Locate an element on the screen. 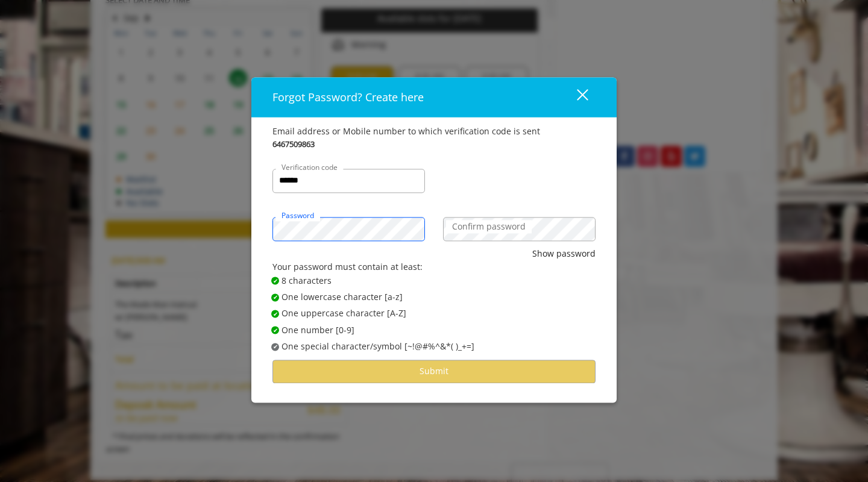 The height and width of the screenshot is (482, 868). div: Your password must contain at least: is located at coordinates (434, 268).